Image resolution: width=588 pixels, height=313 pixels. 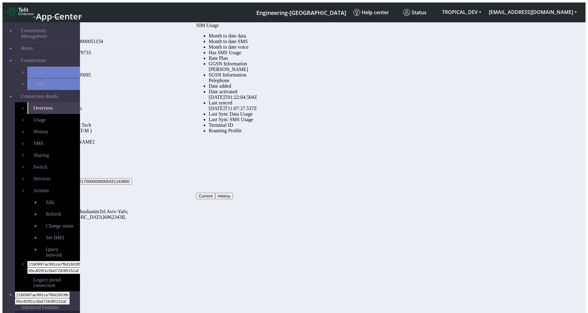 What do you see at coordinates (40, 72) in the screenshot?
I see `span: List` at bounding box center [40, 72].